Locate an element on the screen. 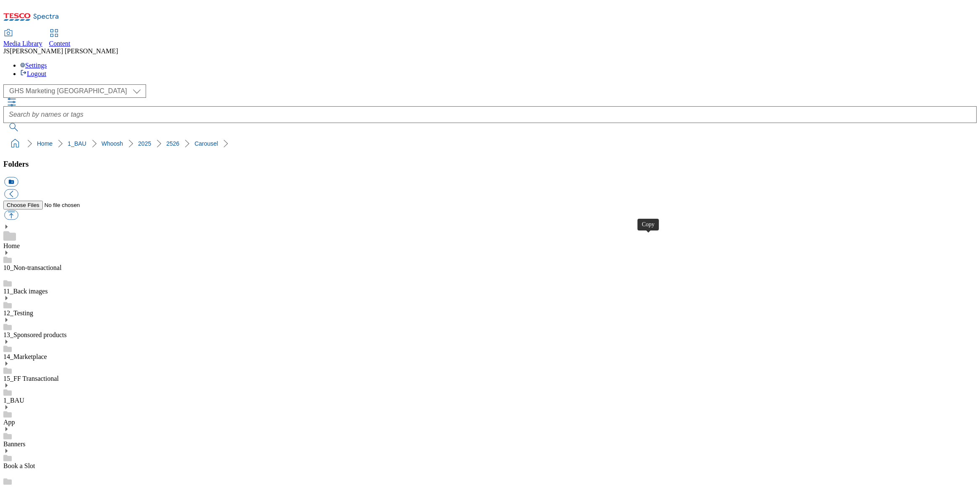 This screenshot has width=980, height=487. a: Settings is located at coordinates (33, 65).